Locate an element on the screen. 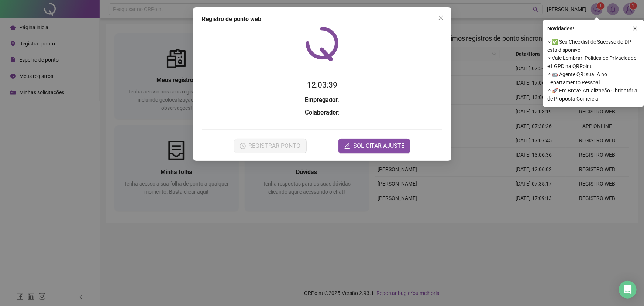 The image size is (644, 306). div: Open Intercom Messenger is located at coordinates (628, 290).